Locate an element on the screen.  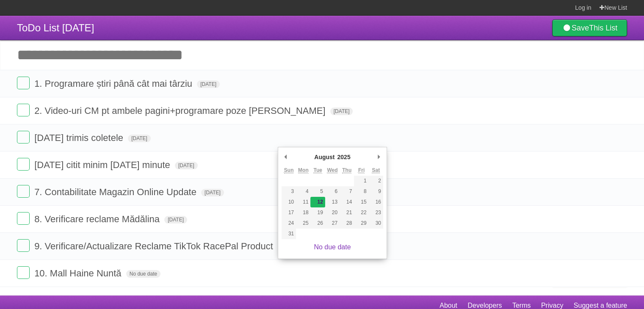
abbr: Sunday is located at coordinates (289, 170).